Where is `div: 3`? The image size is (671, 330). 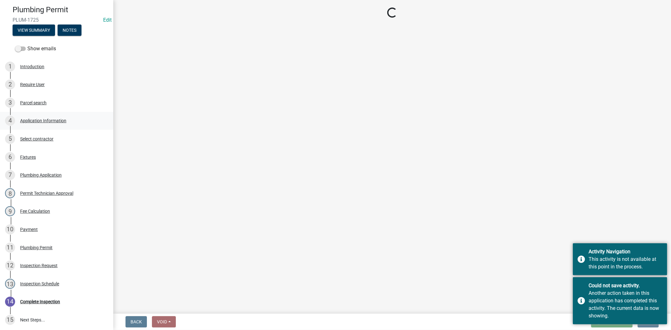
div: 3 is located at coordinates (10, 103).